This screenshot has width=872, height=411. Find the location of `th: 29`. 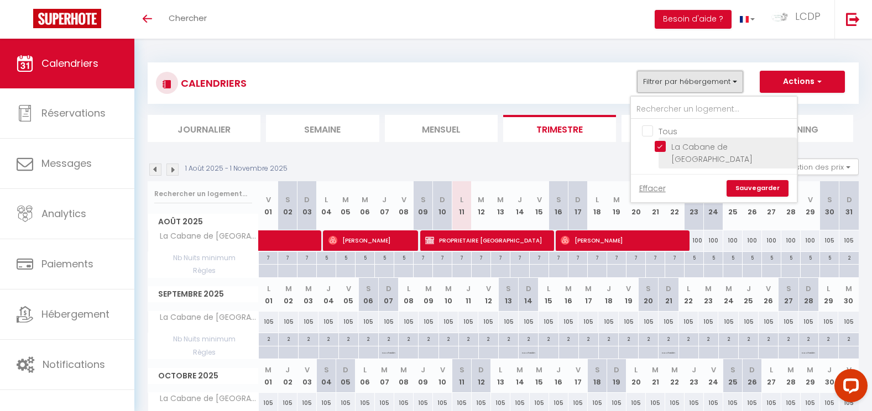

th: 29 is located at coordinates (810, 206).